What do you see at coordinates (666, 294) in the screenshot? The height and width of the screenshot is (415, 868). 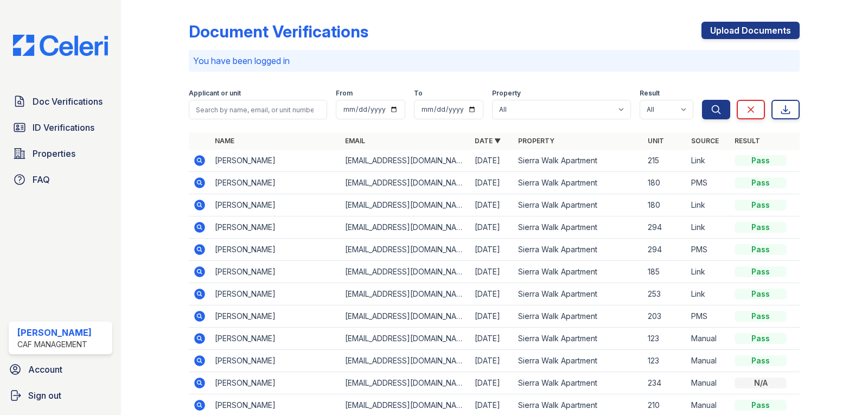 I see `td: 253` at bounding box center [666, 294].